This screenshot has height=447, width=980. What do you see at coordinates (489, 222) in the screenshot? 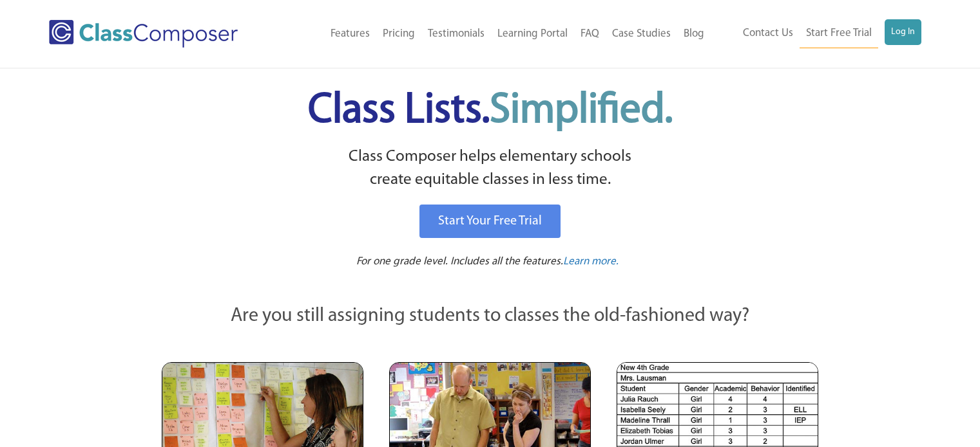
I see `a: Start Your Free Trial` at bounding box center [489, 222].